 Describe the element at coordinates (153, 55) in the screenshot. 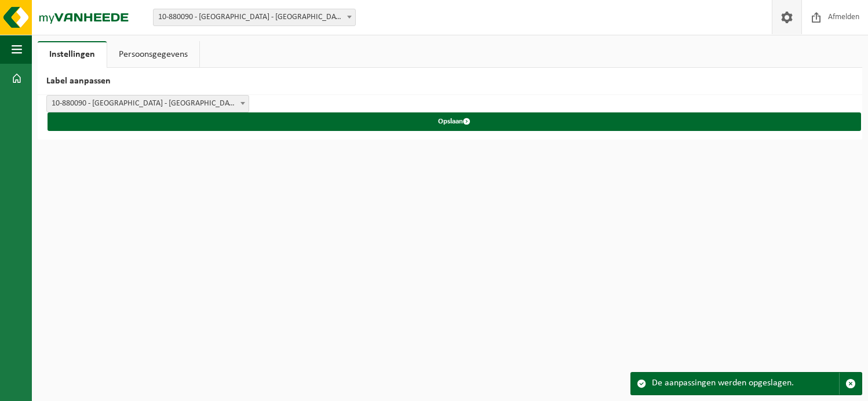

I see `a: Persoonsgegevens` at that location.